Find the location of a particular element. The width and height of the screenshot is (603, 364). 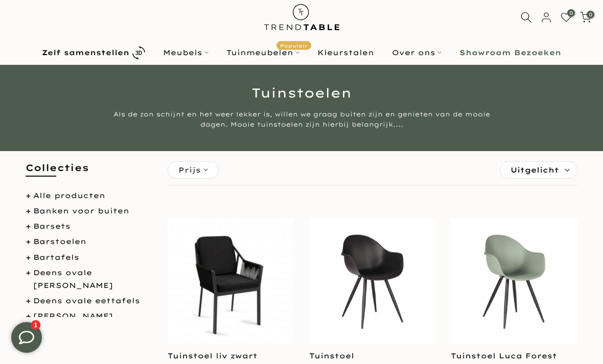

span: Uitgelicht is located at coordinates (534, 170).